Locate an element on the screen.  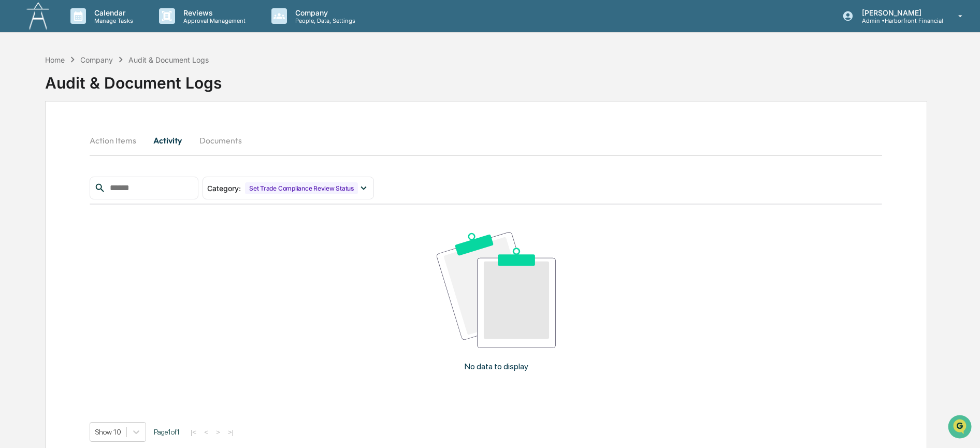
p: Manage Tasks is located at coordinates (112, 21).